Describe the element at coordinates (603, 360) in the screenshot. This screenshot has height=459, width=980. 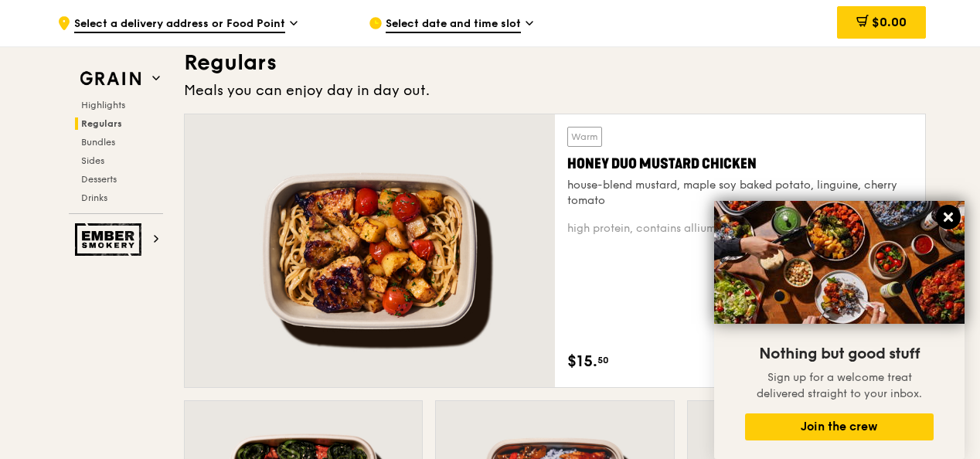
I see `span: 50` at that location.